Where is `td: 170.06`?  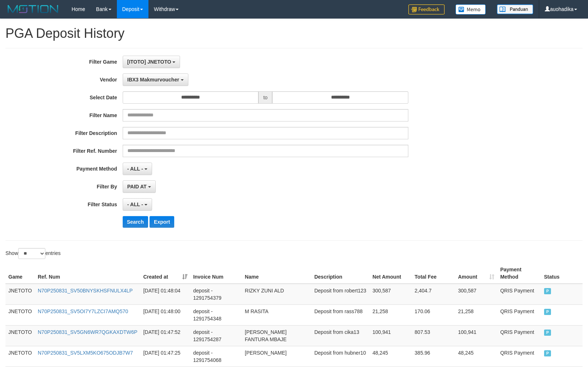 td: 170.06 is located at coordinates (434, 314).